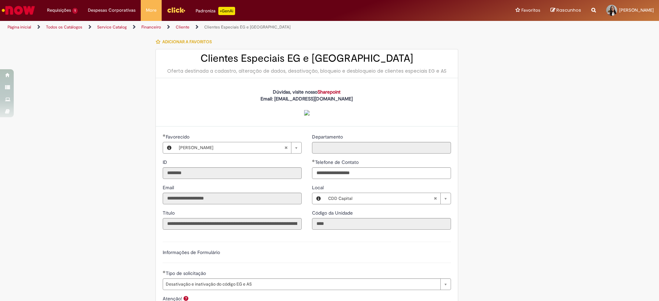  Describe the element at coordinates (111, 10) in the screenshot. I see `span: Despesas Corporativas` at that location.